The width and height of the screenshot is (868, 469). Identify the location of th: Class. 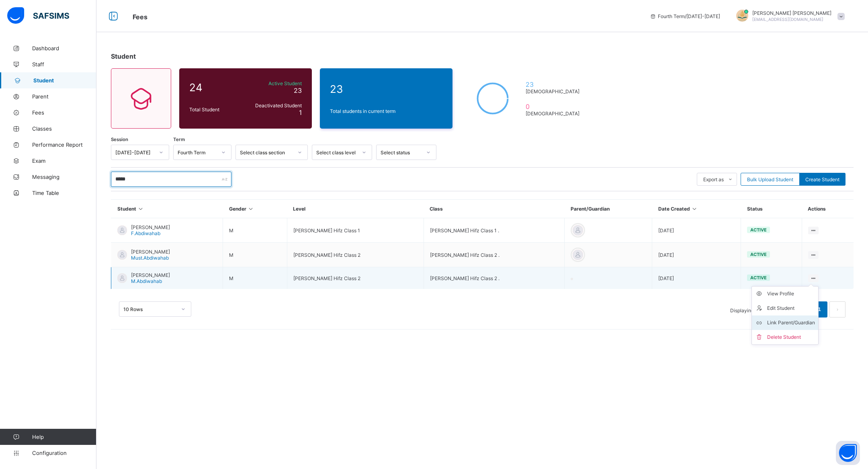
(494, 209).